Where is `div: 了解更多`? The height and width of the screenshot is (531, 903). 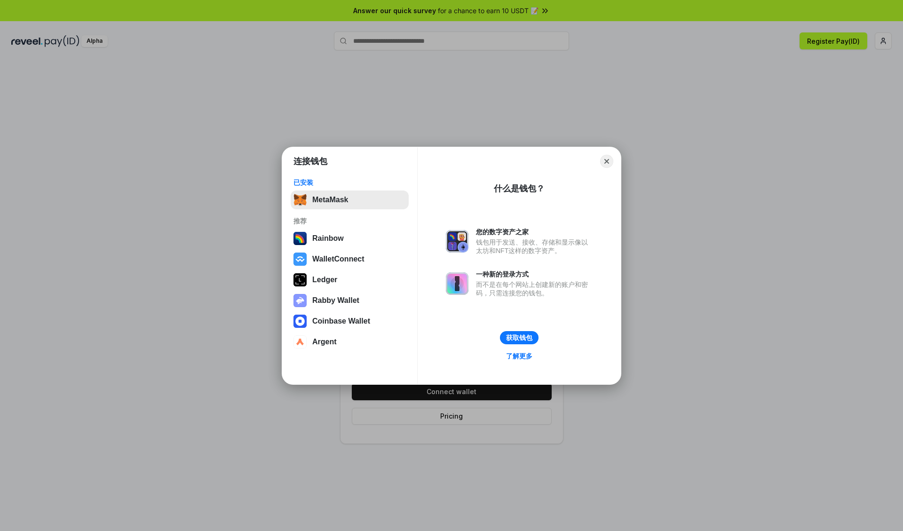 div: 了解更多 is located at coordinates (519, 356).